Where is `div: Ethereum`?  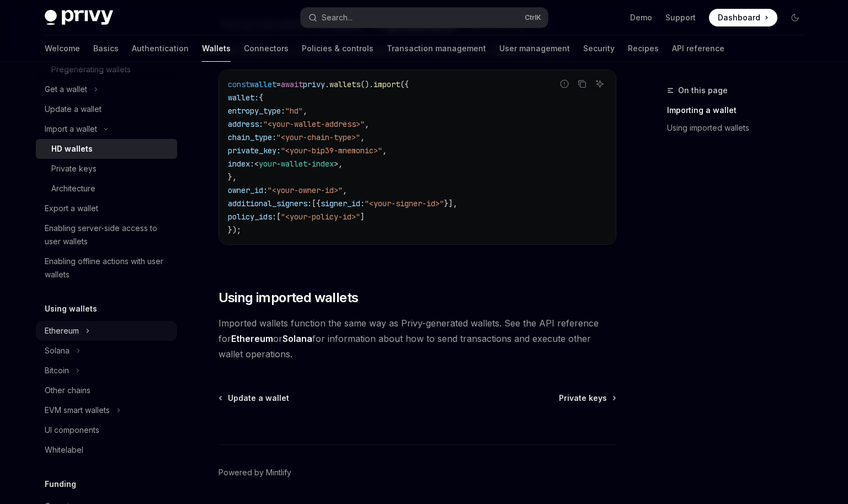 div: Ethereum is located at coordinates (62, 331).